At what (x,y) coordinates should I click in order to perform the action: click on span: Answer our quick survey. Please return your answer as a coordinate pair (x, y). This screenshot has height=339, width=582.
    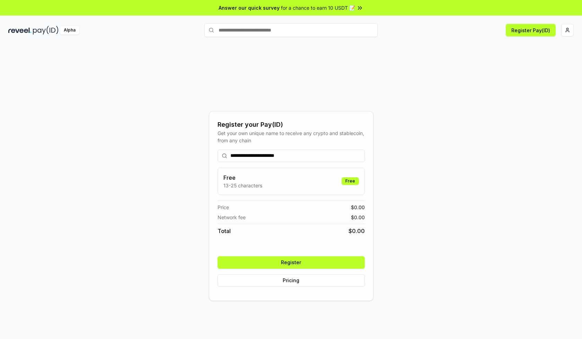
    Looking at the image, I should click on (249, 8).